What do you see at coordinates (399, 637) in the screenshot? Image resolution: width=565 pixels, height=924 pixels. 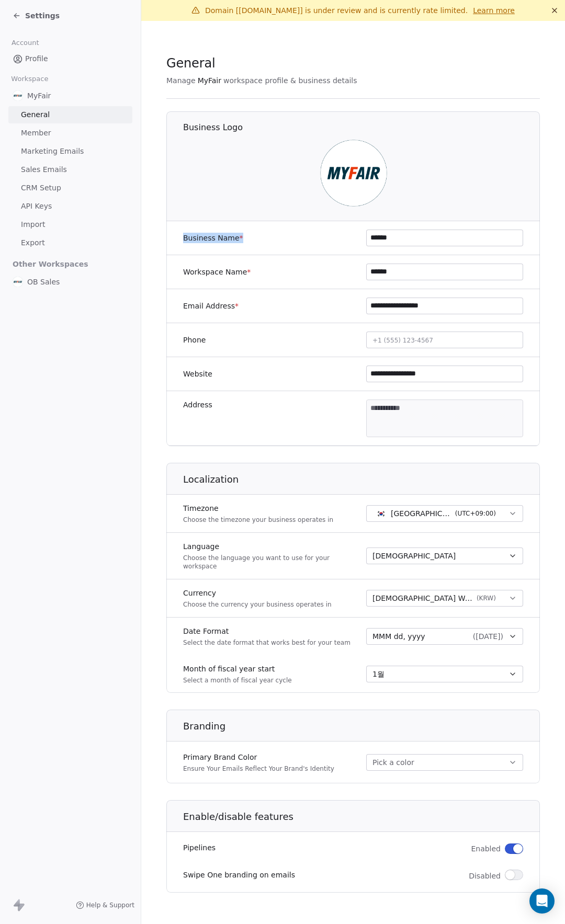 I see `span: MMM dd, yyyy` at bounding box center [399, 637].